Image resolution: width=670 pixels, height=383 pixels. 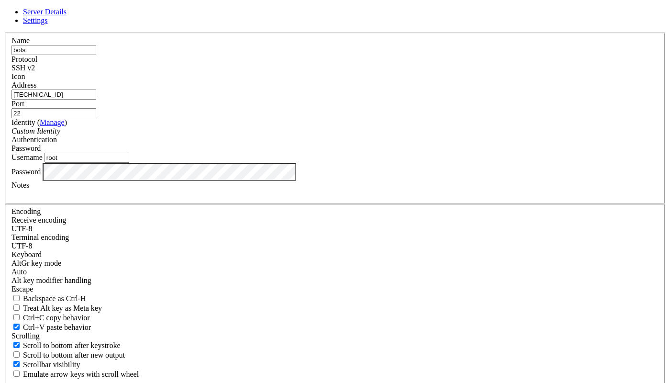 What do you see at coordinates (40, 237) in the screenshot?
I see `label: The default terminal encoding. ISO-2022 enables character map translations (like graphics maps). ...` at bounding box center [40, 237].